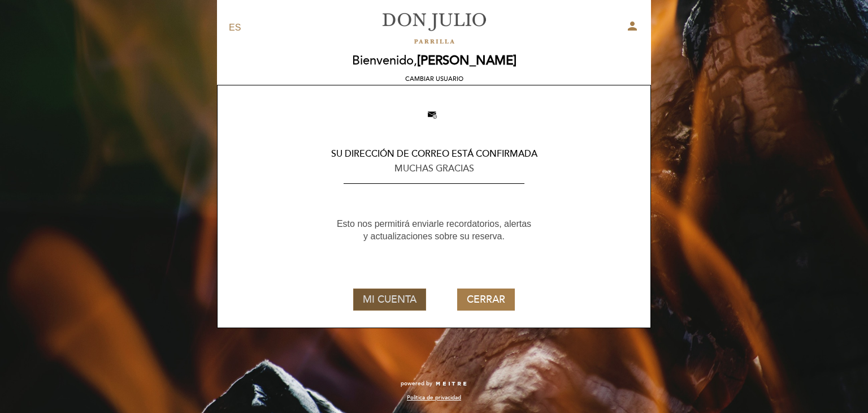  I want to click on span: powered by, so click(417, 384).